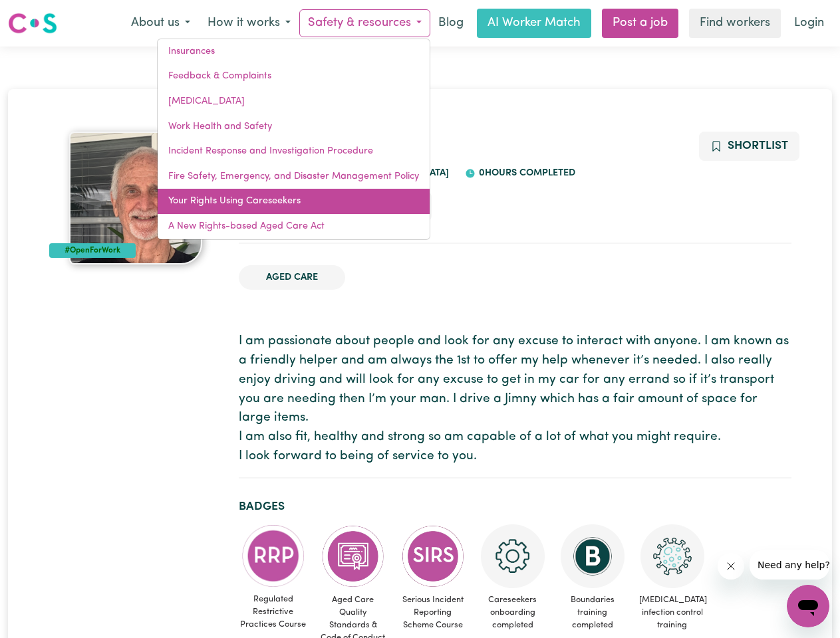 This screenshot has width=840, height=638. Describe the element at coordinates (293, 151) in the screenshot. I see `a: Incident Response and Investigation Procedure` at that location.